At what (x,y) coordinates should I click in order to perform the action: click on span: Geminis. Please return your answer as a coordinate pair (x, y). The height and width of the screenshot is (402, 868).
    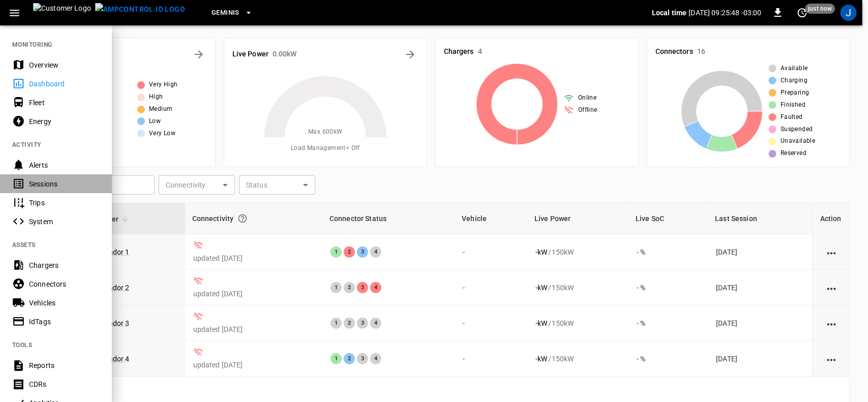
    Looking at the image, I should click on (225, 13).